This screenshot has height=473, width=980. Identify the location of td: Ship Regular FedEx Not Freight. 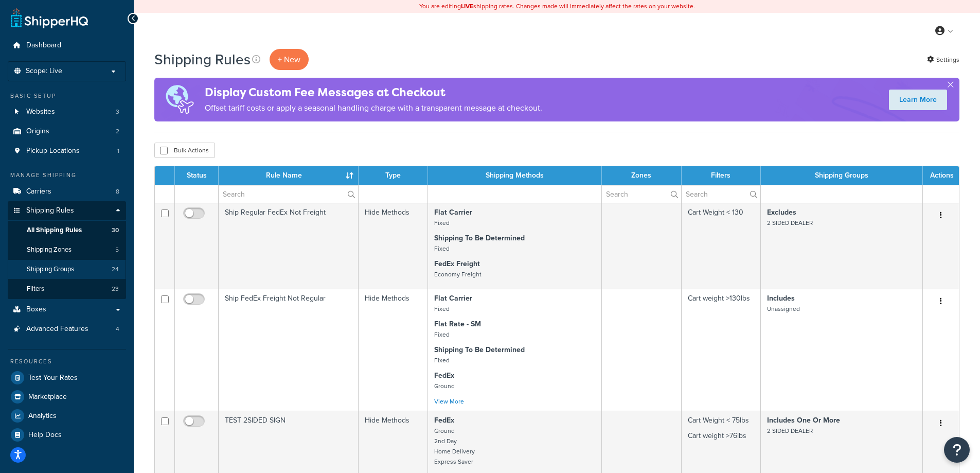
(289, 245).